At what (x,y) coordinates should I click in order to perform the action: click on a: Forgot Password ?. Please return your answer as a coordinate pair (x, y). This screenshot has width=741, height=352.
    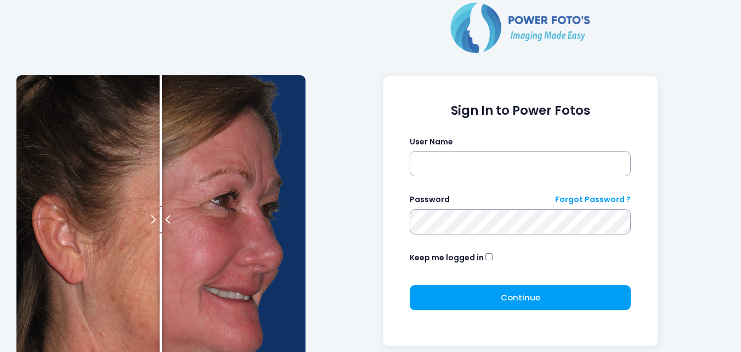
    Looking at the image, I should click on (593, 199).